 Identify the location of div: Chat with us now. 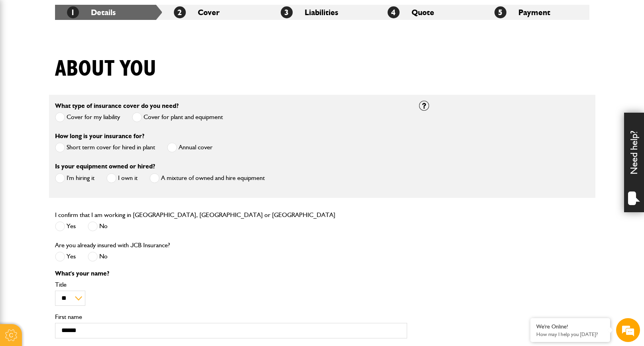
(88, 50).